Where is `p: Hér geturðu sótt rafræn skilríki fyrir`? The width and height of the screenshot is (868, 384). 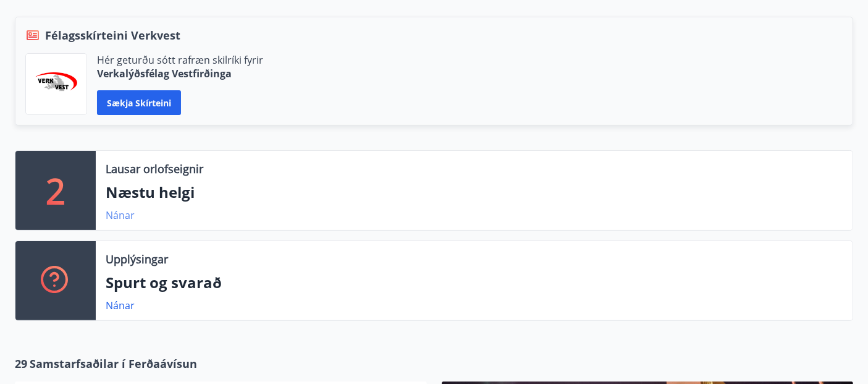
p: Hér geturðu sótt rafræn skilríki fyrir is located at coordinates (180, 60).